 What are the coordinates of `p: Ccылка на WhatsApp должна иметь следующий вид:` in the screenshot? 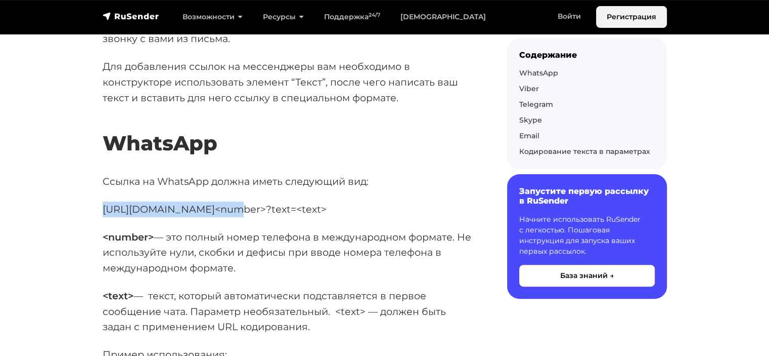 It's located at (289, 181).